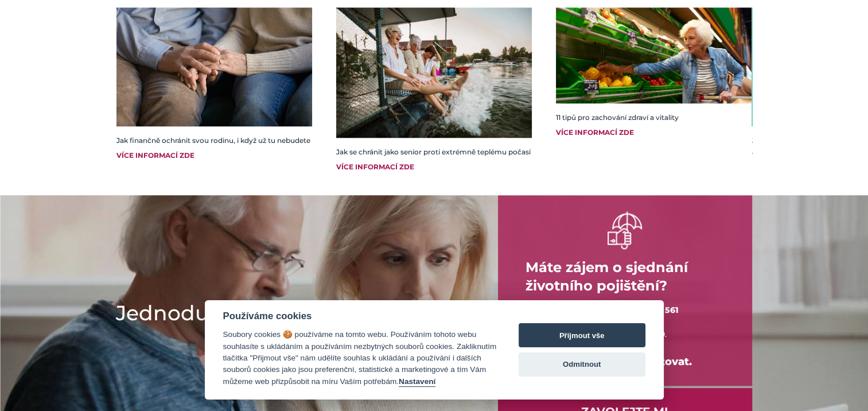  What do you see at coordinates (417, 382) in the screenshot?
I see `button: Nastavení` at bounding box center [417, 382].